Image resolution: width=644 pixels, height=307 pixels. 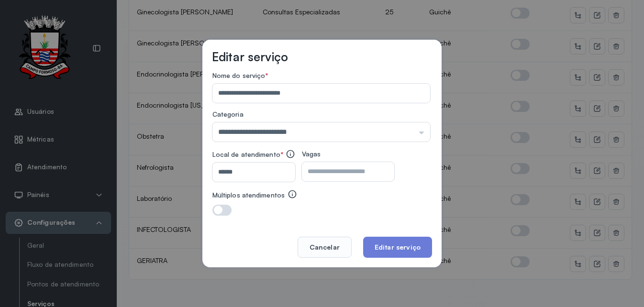 I want to click on span: Nome do serviço, so click(x=239, y=75).